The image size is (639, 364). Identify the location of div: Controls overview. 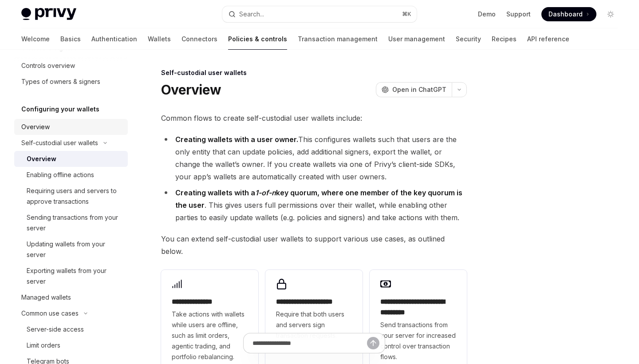
(48, 66).